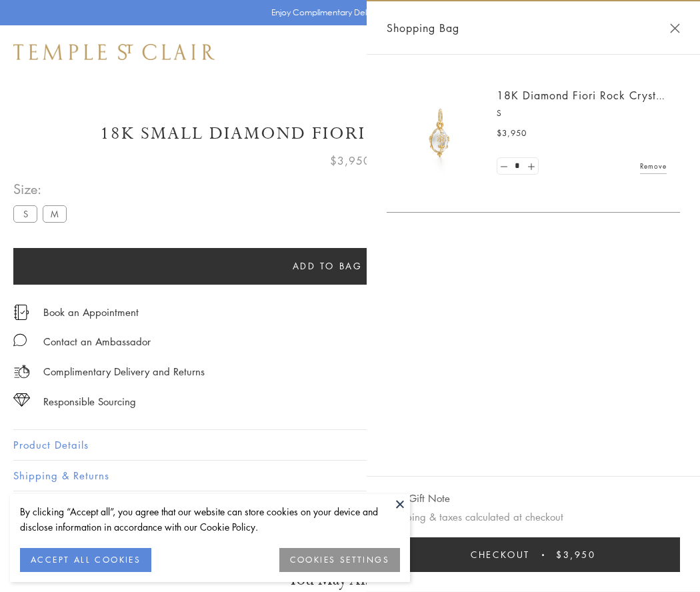  What do you see at coordinates (210, 519) in the screenshot?
I see `div: By clicking “Accept all”, you agree that our website can store cookies on your device and disclos...` at bounding box center [210, 519].